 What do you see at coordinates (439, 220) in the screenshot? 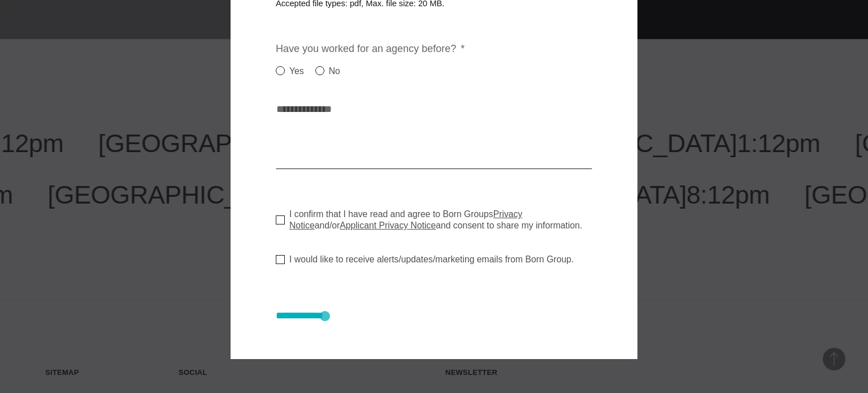
I see `label: I confirm that I have read and agree to Born Groups and/or and consent to share my information.` at bounding box center [439, 220].